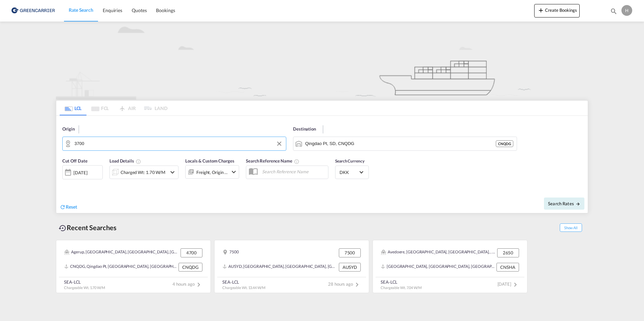 This screenshot has height=321, width=644. What do you see at coordinates (571, 228) in the screenshot?
I see `span: Show All` at bounding box center [571, 228].